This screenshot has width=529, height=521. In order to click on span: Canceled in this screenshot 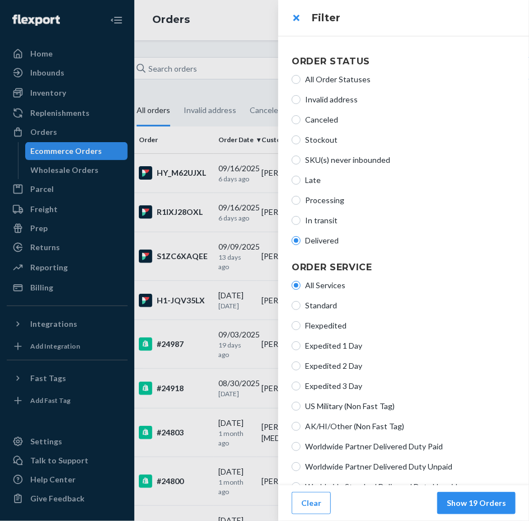, I will do `click(410, 120)`.